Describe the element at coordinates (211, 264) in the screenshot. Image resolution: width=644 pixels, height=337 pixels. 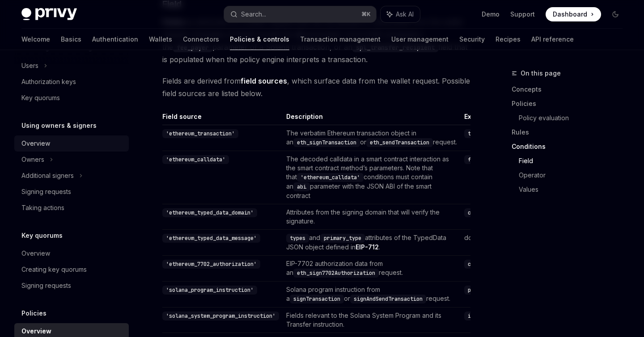
I see `code: 'ethereum_7702_authorization'` at that location.